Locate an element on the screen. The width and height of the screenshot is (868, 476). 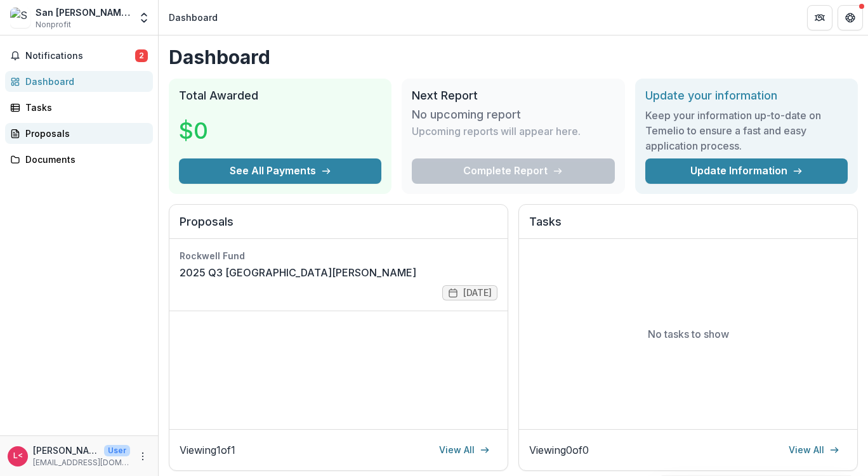
span: 2 is located at coordinates (141, 55).